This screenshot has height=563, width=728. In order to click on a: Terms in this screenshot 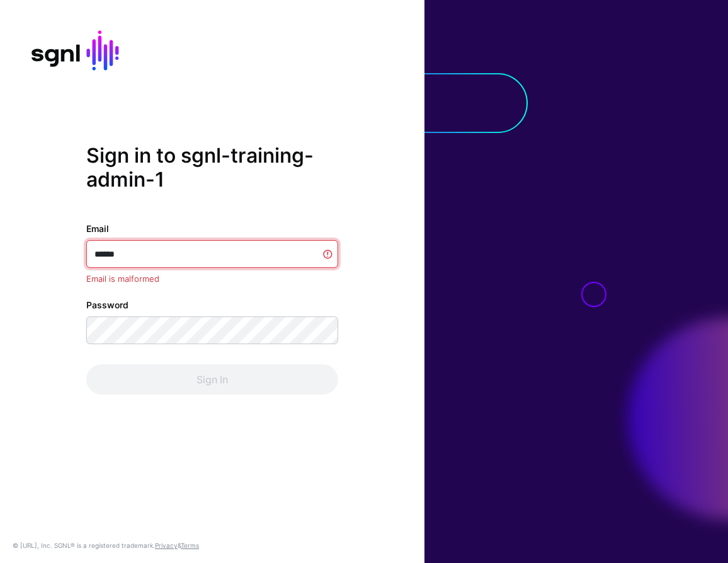, I will do `click(190, 545)`.